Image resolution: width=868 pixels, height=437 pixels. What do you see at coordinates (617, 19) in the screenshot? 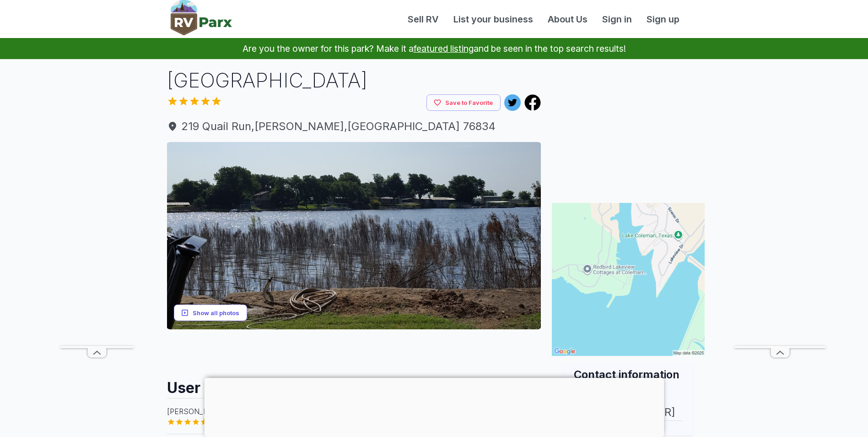
I see `a: Sign in` at bounding box center [617, 19].